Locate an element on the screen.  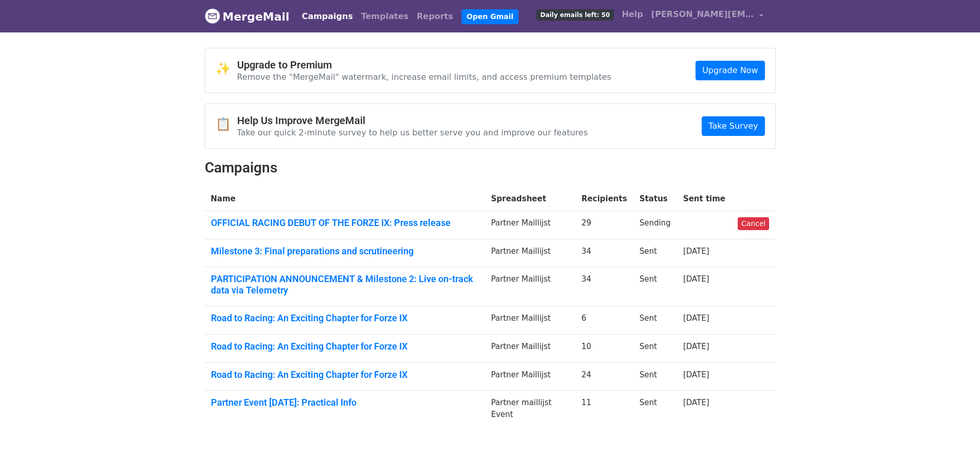
a: Help is located at coordinates (632, 14).